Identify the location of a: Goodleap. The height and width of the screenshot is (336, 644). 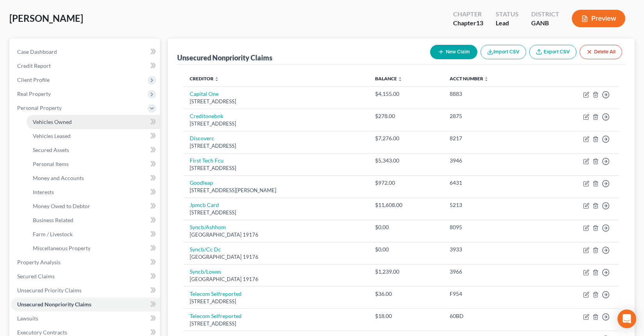
(201, 182).